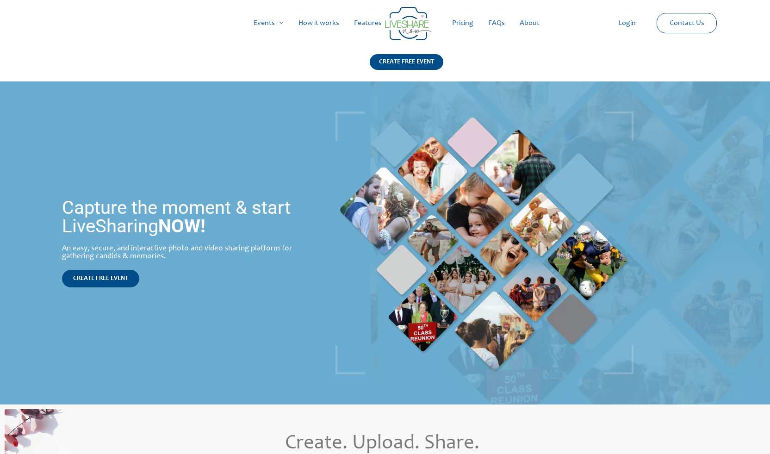 This screenshot has width=770, height=454. I want to click on a: Events, so click(269, 23).